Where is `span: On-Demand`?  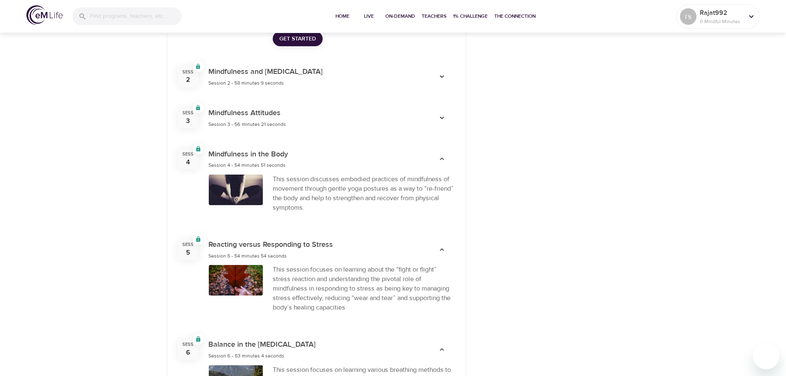
span: On-Demand is located at coordinates (400, 16).